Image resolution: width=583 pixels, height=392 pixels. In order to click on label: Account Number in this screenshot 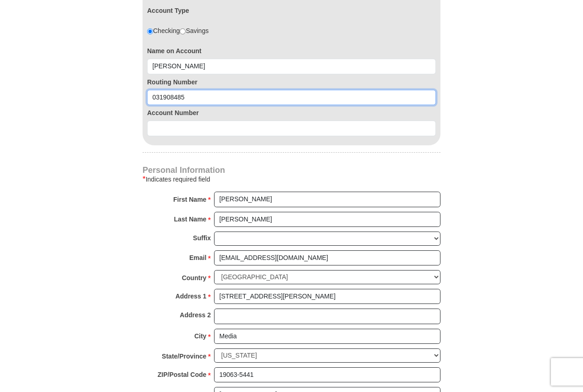, I will do `click(292, 113)`.